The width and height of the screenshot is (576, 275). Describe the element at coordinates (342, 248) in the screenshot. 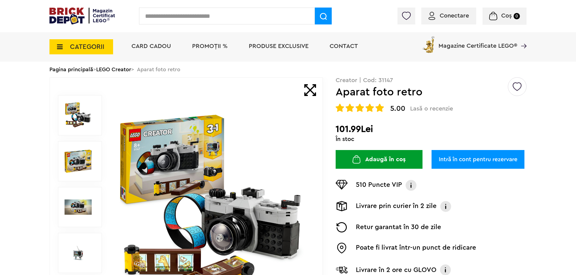

I see `img: Easybox` at that location.